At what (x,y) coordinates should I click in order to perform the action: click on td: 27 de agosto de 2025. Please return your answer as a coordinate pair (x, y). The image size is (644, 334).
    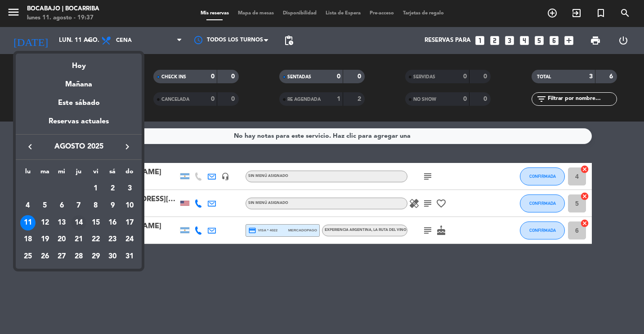
    Looking at the image, I should click on (62, 257).